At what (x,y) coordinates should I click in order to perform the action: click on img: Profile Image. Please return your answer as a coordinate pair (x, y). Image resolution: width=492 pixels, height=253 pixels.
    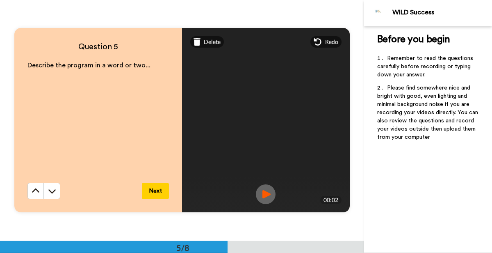
    Looking at the image, I should click on (378, 13).